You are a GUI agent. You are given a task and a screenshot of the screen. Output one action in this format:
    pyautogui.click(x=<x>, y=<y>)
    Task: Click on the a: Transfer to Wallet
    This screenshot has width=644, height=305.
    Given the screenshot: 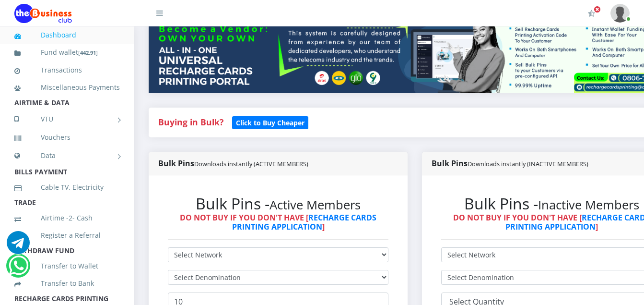 What is the action you would take?
    pyautogui.click(x=67, y=266)
    